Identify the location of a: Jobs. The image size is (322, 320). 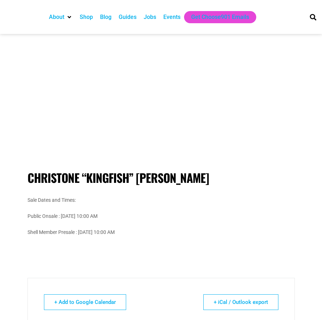
(150, 17).